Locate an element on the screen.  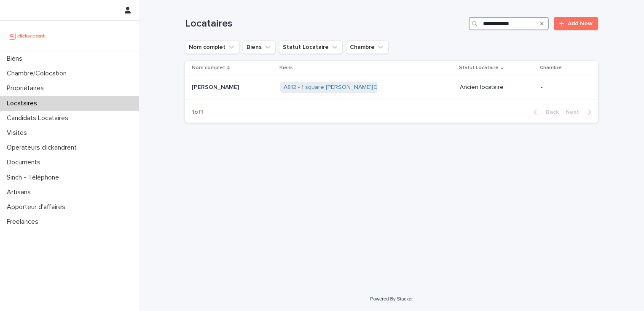
span: Back is located at coordinates (550, 112).